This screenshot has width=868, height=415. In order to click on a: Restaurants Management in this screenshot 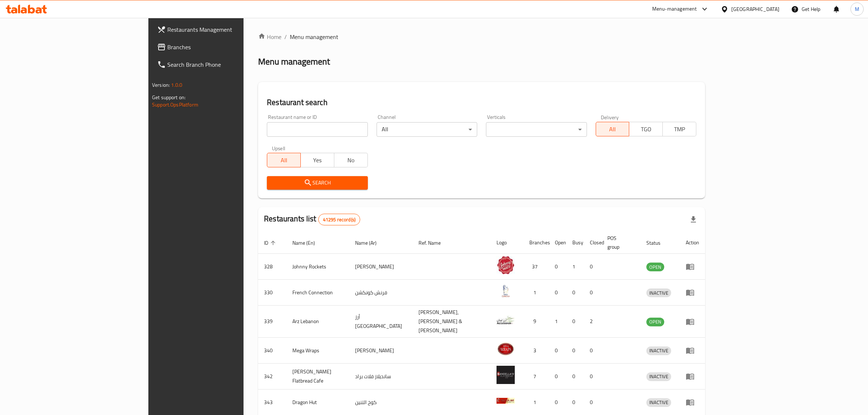, I will do `click(223, 29)`.